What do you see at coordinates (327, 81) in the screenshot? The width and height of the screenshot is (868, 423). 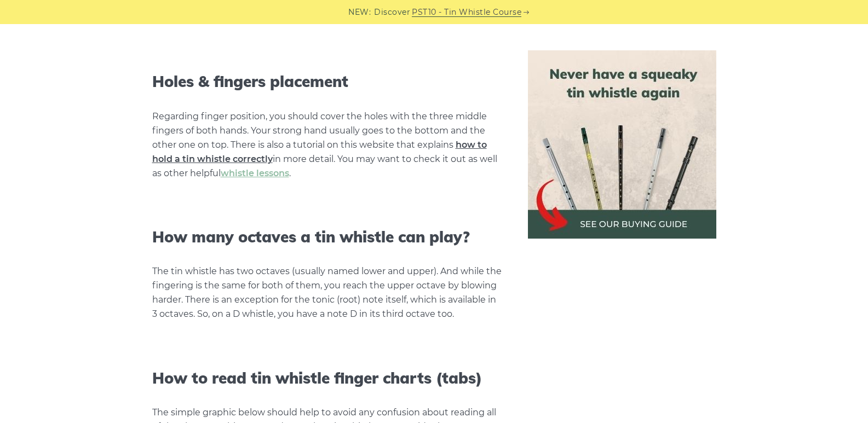 I see `h3: Holes & fingers placement` at bounding box center [327, 81].